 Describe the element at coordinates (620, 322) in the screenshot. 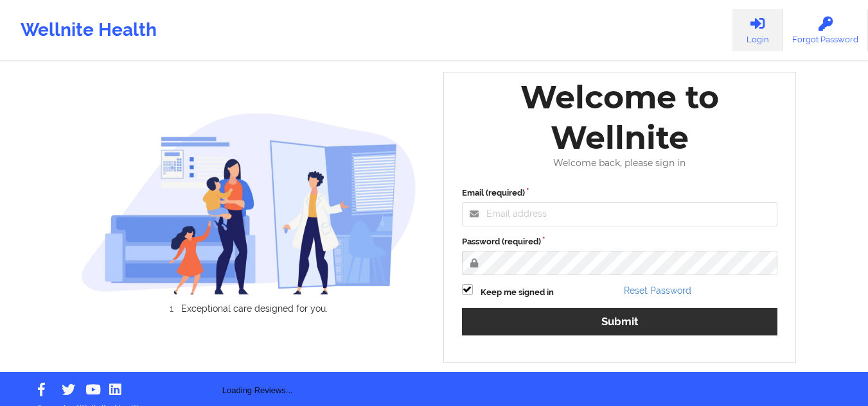

I see `button: Submit` at that location.